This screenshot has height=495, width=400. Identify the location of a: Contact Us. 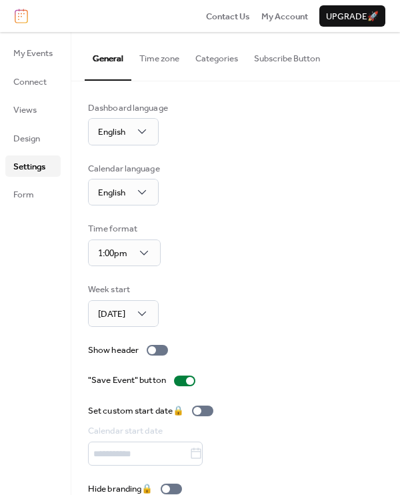
(228, 16).